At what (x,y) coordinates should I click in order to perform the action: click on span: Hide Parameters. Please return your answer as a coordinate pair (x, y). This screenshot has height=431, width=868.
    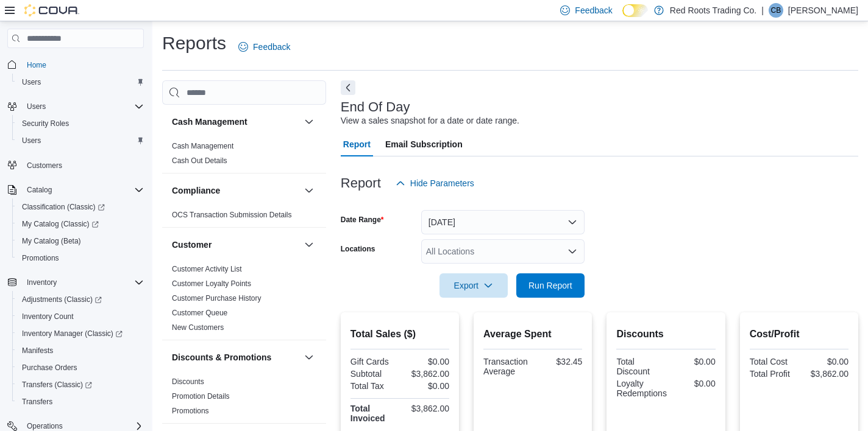
    Looking at the image, I should click on (442, 183).